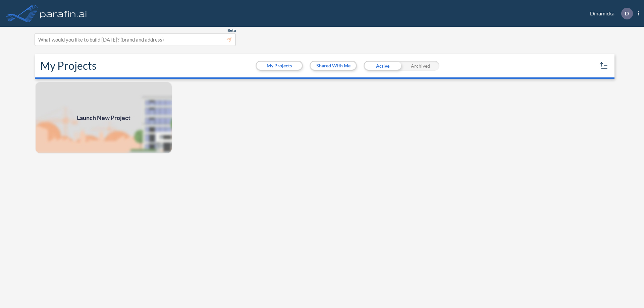 The width and height of the screenshot is (644, 308). Describe the element at coordinates (104, 118) in the screenshot. I see `a: Launch New Project` at that location.